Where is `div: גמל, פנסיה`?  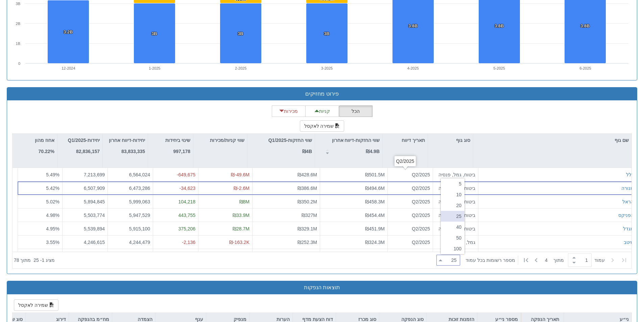
div: גמל, פנסיה is located at coordinates (455, 242).